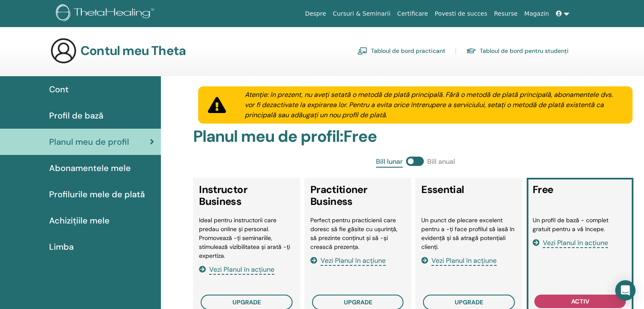  What do you see at coordinates (79, 220) in the screenshot?
I see `span: Achizițiile mele` at bounding box center [79, 220].